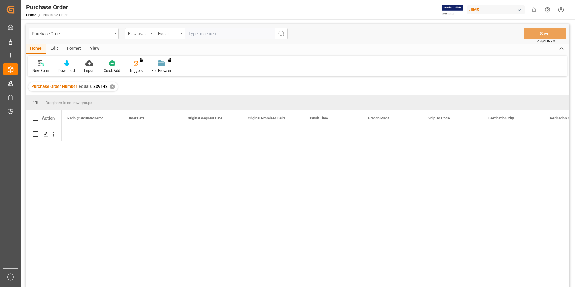 The image size is (575, 287). I want to click on span: Ratio (Calculated/Amount to receive), so click(87, 118).